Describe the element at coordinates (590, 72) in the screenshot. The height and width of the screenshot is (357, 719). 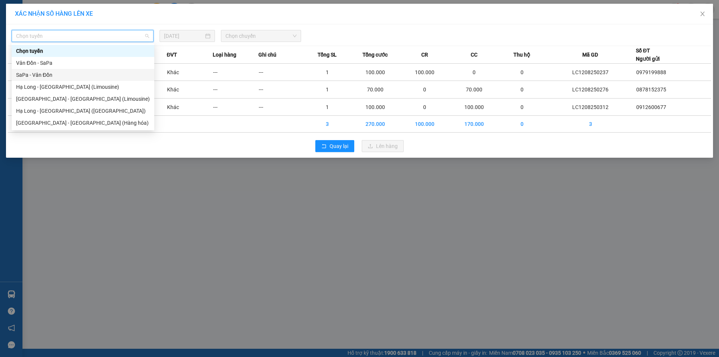
I see `td: LC1208250237` at that location.